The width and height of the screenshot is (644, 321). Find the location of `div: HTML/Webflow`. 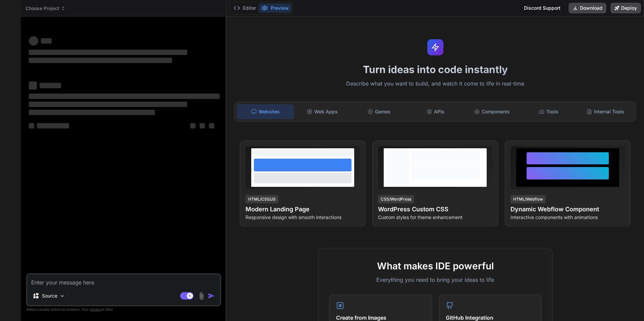

div: HTML/Webflow is located at coordinates (528, 199).